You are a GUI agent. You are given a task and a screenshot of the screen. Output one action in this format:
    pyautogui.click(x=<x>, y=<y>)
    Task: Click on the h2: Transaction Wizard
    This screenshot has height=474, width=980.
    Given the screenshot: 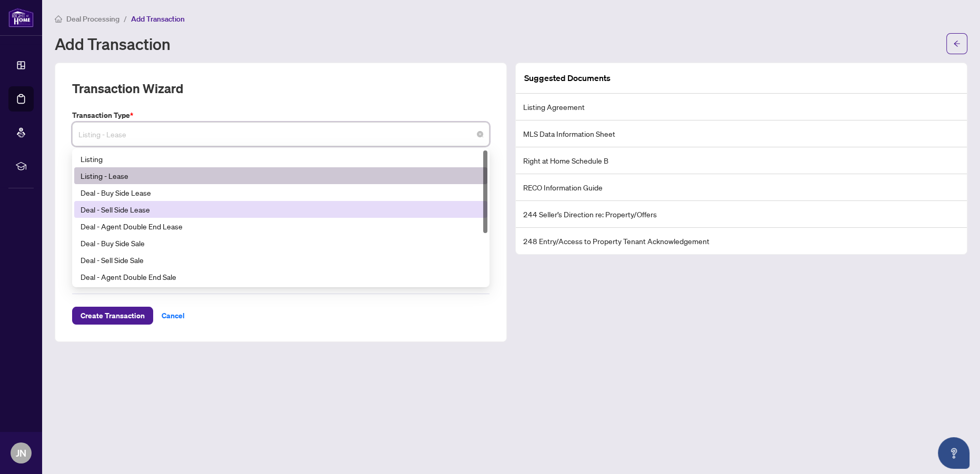 What is the action you would take?
    pyautogui.click(x=127, y=89)
    